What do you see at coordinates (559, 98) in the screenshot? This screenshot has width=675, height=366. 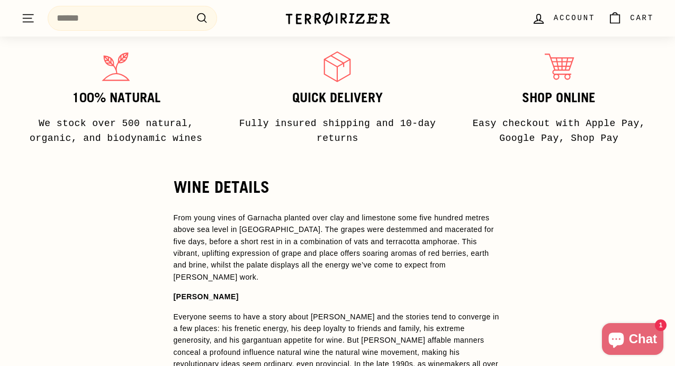 I see `h3: Shop Online` at bounding box center [559, 98].